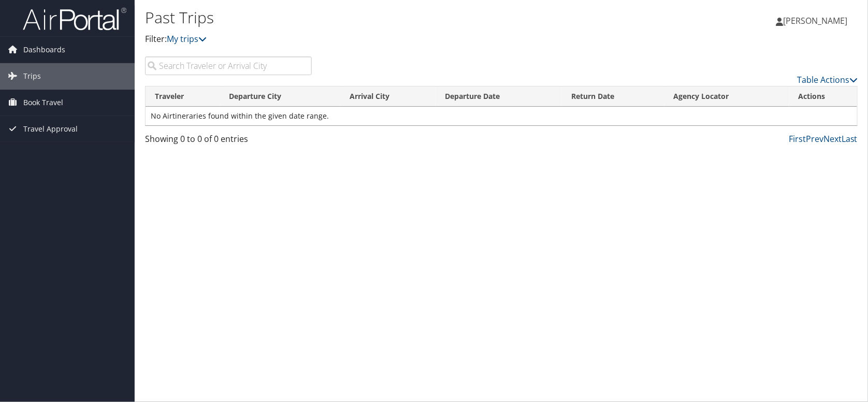  What do you see at coordinates (814, 138) in the screenshot?
I see `a: Prev` at bounding box center [814, 138].